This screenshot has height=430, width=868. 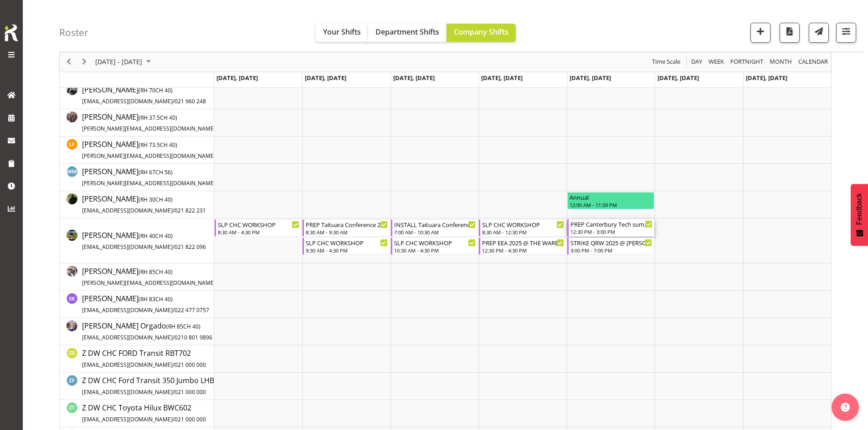 I want to click on td: Hayden Watts resource, so click(x=137, y=96).